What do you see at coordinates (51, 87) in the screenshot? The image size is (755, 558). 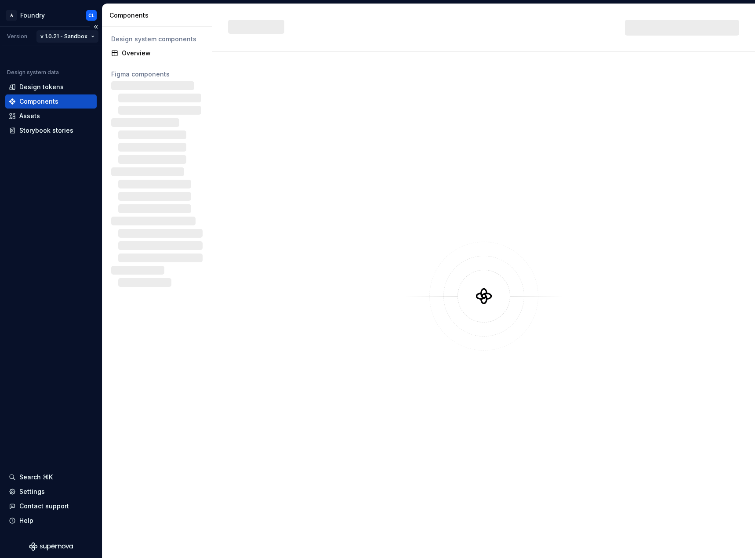 I see `a: Design tokens` at bounding box center [51, 87].